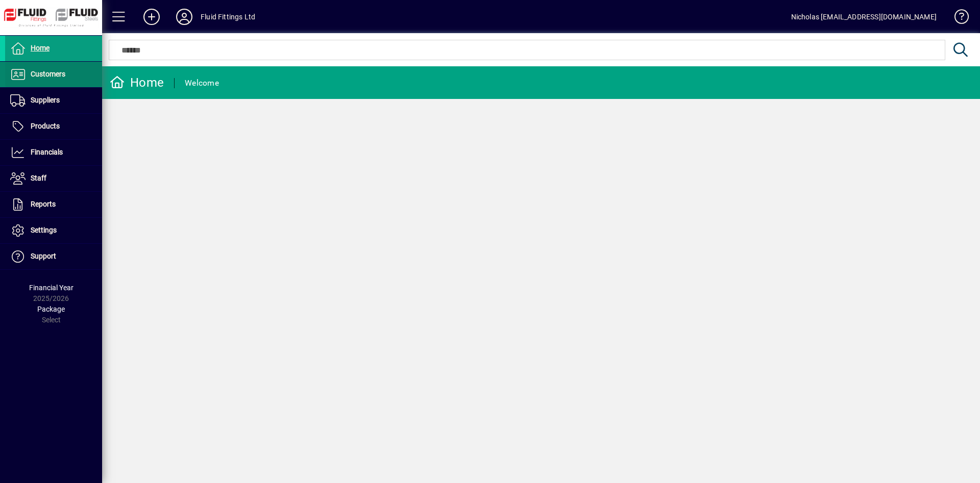 This screenshot has height=483, width=980. I want to click on a: Staff, so click(53, 178).